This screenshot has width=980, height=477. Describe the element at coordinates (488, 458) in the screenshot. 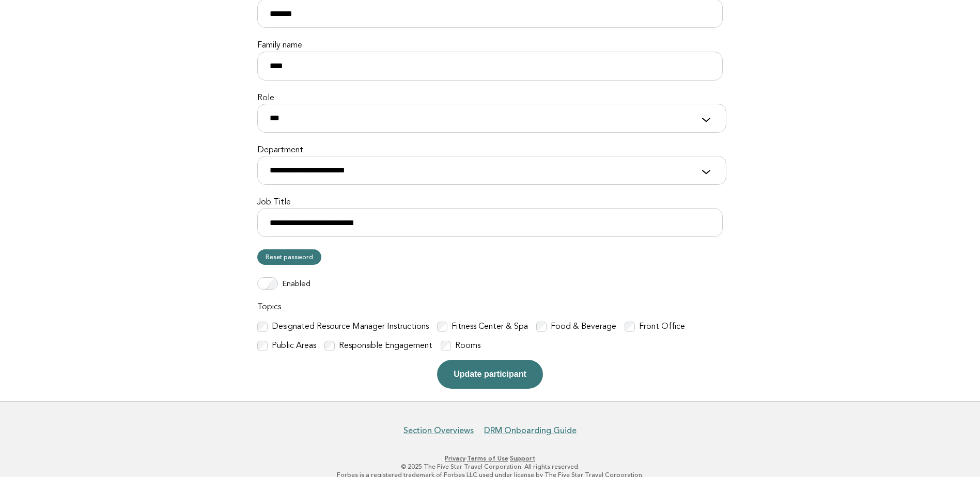

I see `a: Terms of Use` at that location.